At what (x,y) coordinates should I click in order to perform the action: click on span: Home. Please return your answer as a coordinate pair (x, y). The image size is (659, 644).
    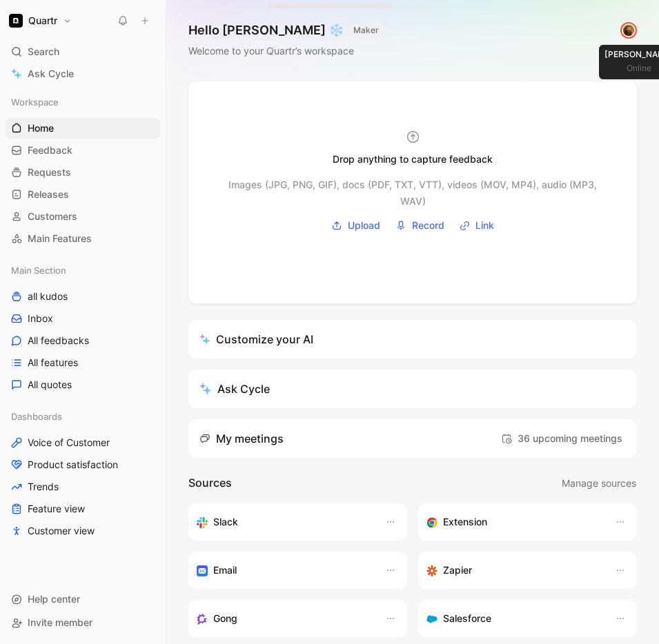
    Looking at the image, I should click on (41, 129).